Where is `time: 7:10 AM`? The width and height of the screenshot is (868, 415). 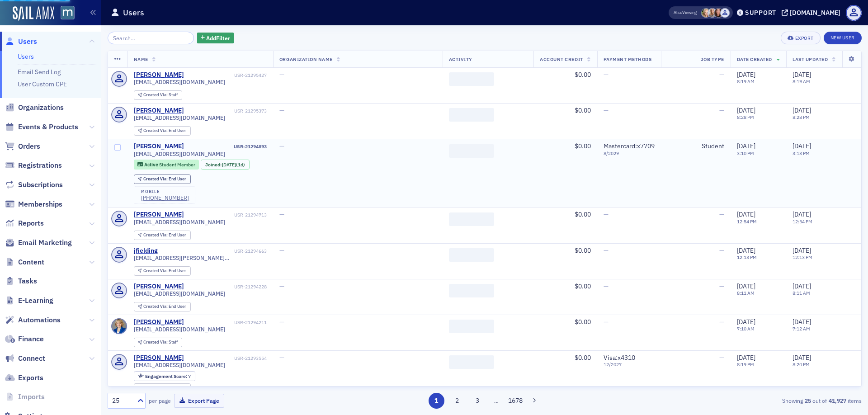 time: 7:10 AM is located at coordinates (745, 329).